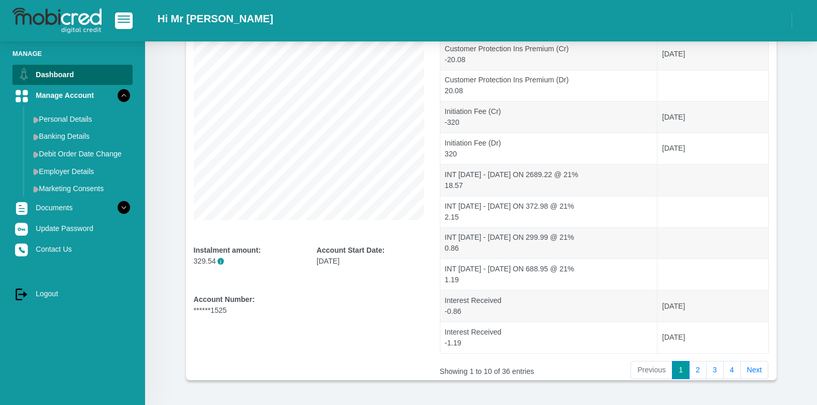 Image resolution: width=817 pixels, height=405 pixels. Describe the element at coordinates (73, 294) in the screenshot. I see `a: Logout` at that location.